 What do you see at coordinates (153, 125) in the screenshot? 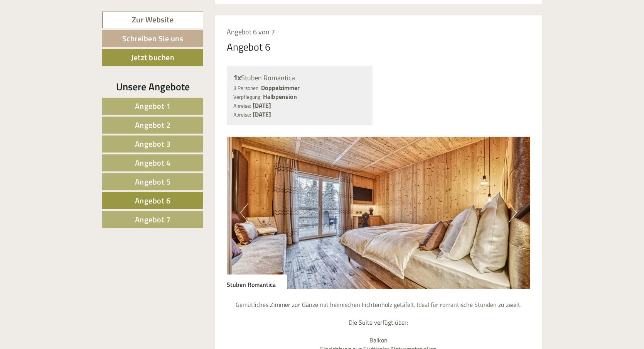
I see `span: Angebot 2` at bounding box center [153, 125].